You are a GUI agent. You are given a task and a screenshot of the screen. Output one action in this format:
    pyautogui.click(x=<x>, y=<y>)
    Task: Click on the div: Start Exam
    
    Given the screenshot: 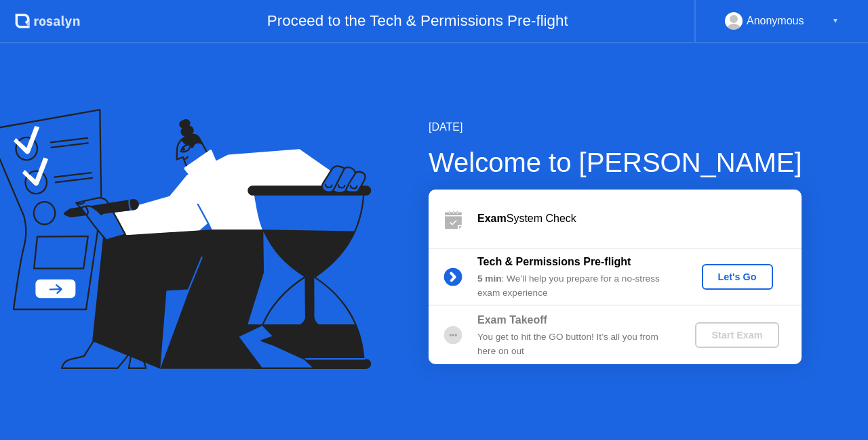 What is the action you would take?
    pyautogui.click(x=736, y=335)
    